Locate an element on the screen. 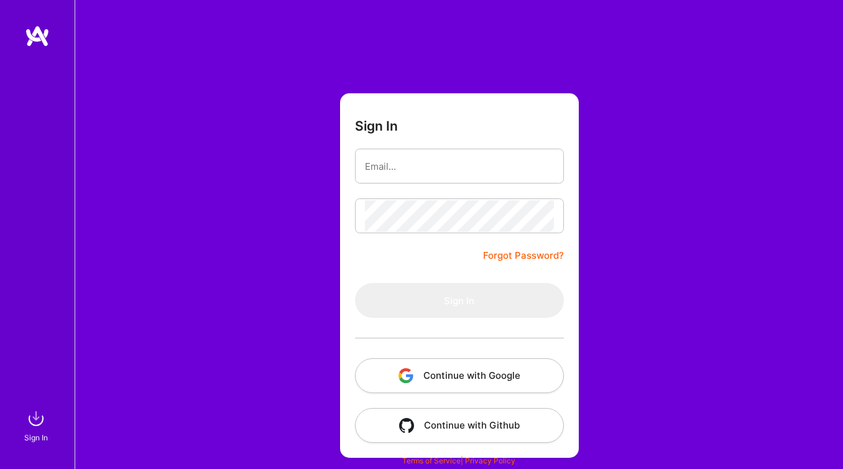 The width and height of the screenshot is (843, 469). a: Privacy Policy is located at coordinates (490, 460).